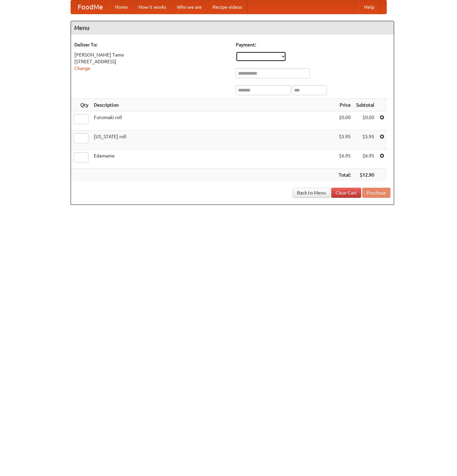 This screenshot has height=476, width=457. I want to click on a: Recipe videos, so click(227, 7).